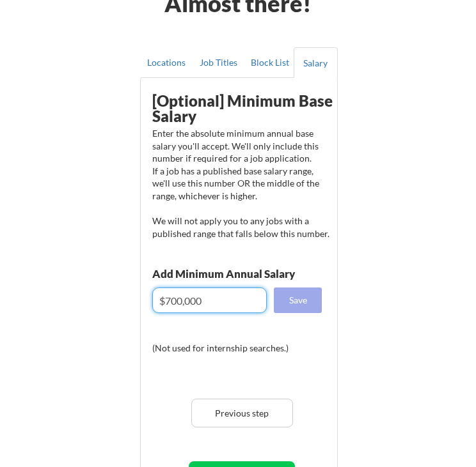  What do you see at coordinates (218, 62) in the screenshot?
I see `button: Job Titles` at bounding box center [218, 62].